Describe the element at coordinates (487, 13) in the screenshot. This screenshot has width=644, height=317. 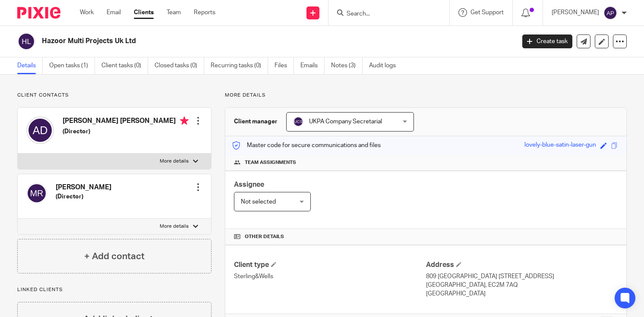
I see `span: Get Support` at that location.